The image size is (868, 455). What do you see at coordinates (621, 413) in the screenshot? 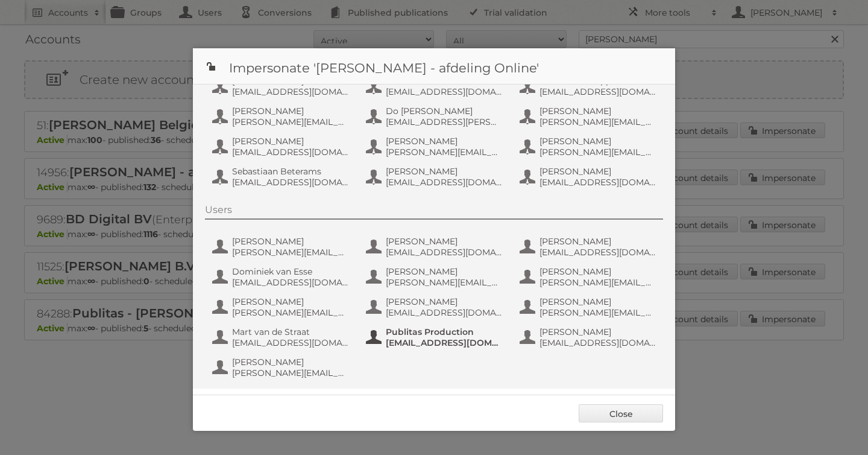
I see `a: Close` at bounding box center [621, 413].